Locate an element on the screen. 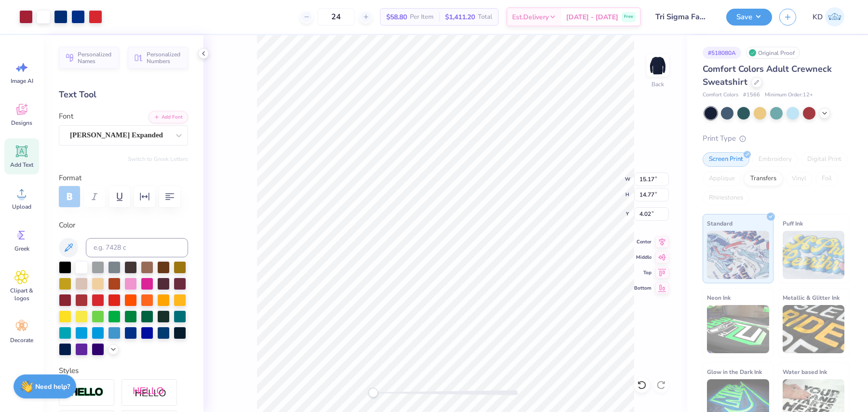 This screenshot has width=868, height=412. span: Greek is located at coordinates (22, 249).